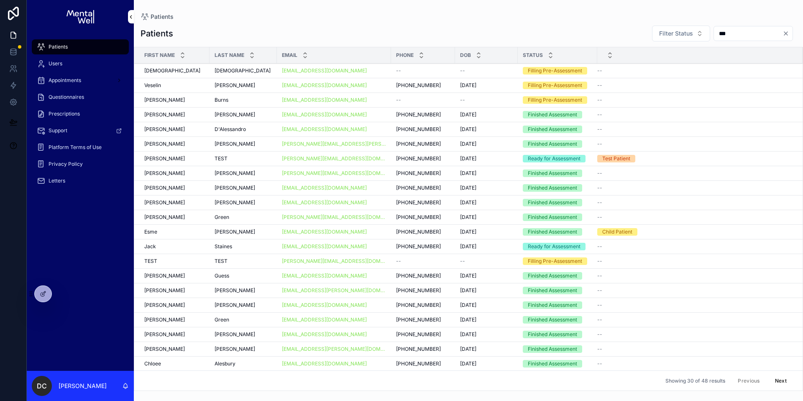  I want to click on span: Letters, so click(57, 181).